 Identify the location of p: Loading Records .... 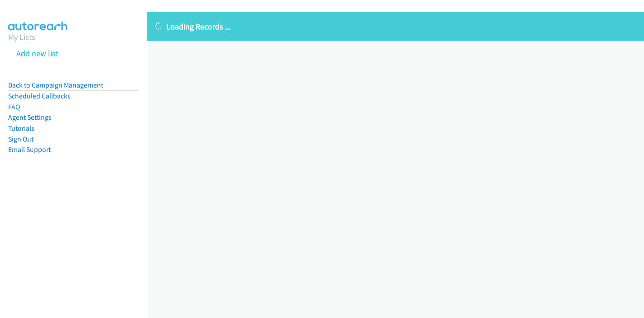
(395, 26).